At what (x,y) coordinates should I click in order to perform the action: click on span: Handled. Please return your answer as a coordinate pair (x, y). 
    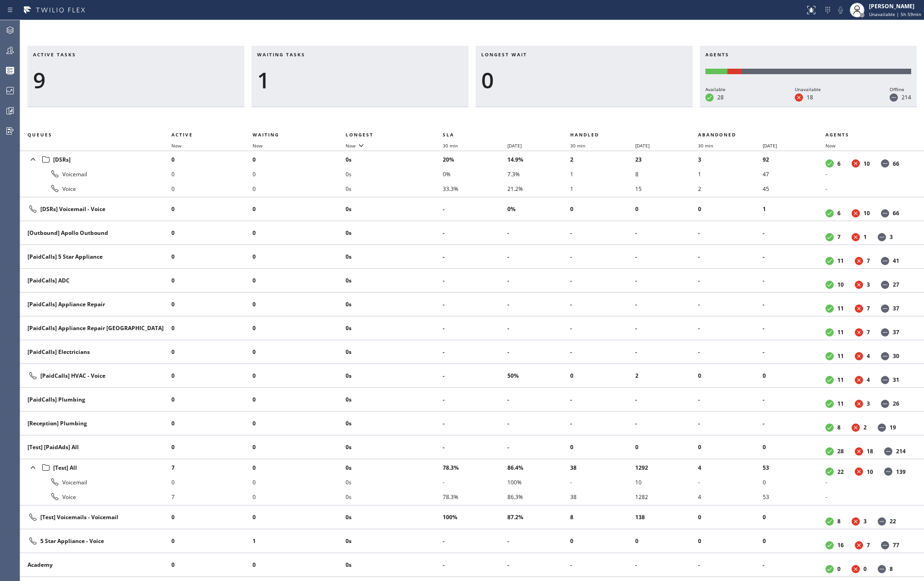
    Looking at the image, I should click on (584, 135).